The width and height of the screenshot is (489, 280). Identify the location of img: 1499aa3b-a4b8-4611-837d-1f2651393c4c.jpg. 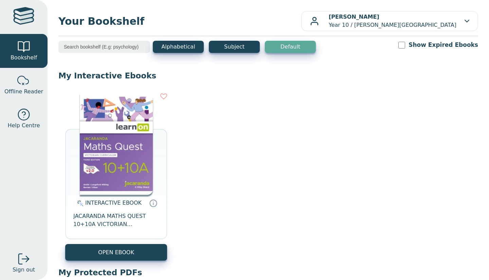
(116, 144).